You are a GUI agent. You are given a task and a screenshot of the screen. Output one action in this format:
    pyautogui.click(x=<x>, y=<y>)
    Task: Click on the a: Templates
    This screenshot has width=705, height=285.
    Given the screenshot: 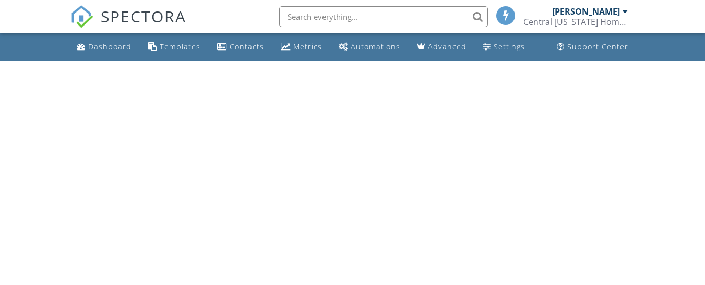 What is the action you would take?
    pyautogui.click(x=174, y=47)
    